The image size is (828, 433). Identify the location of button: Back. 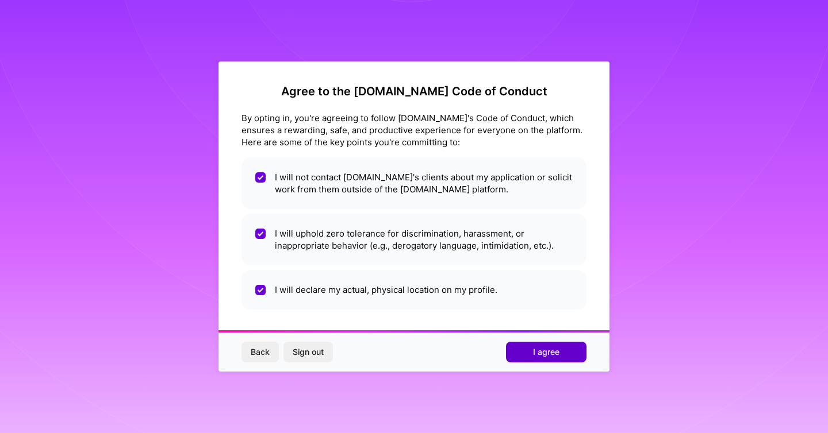
(260, 352).